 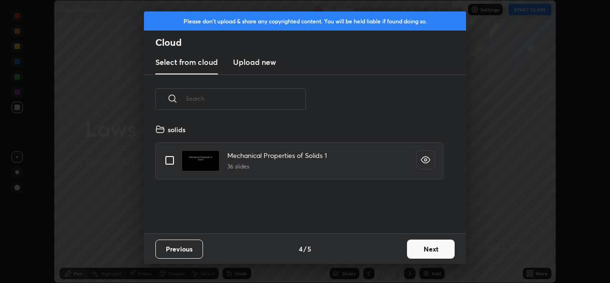 What do you see at coordinates (431, 249) in the screenshot?
I see `button: Next` at bounding box center [431, 249].